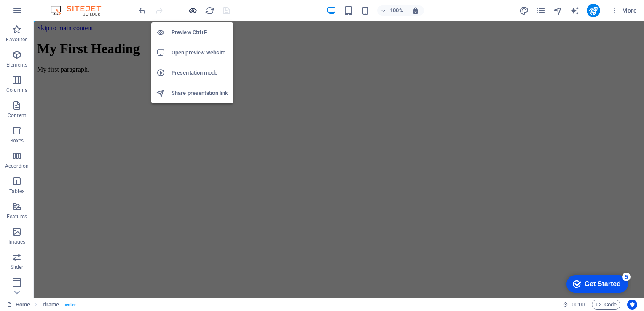 This screenshot has width=644, height=311. I want to click on img: Editor Logo, so click(80, 11).